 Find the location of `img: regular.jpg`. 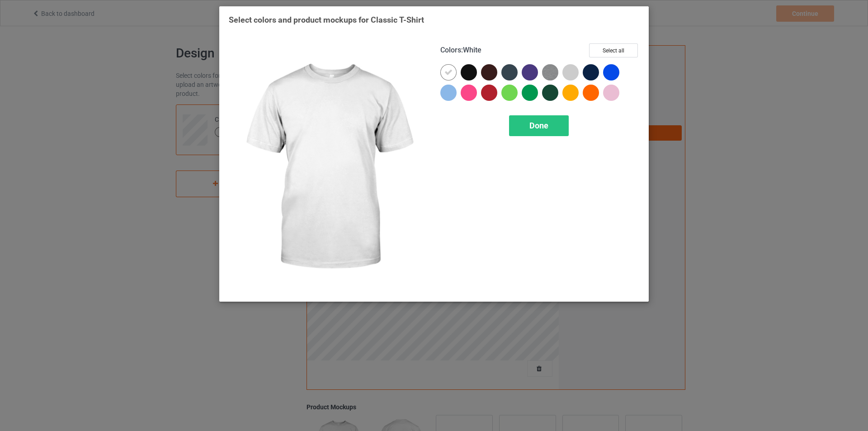

img: regular.jpg is located at coordinates (328, 168).